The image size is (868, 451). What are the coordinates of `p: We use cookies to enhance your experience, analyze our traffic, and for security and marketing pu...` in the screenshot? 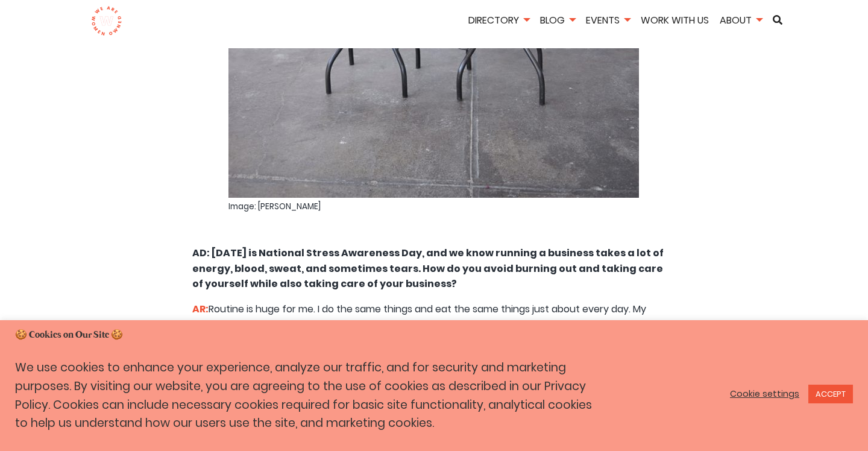 It's located at (308, 395).